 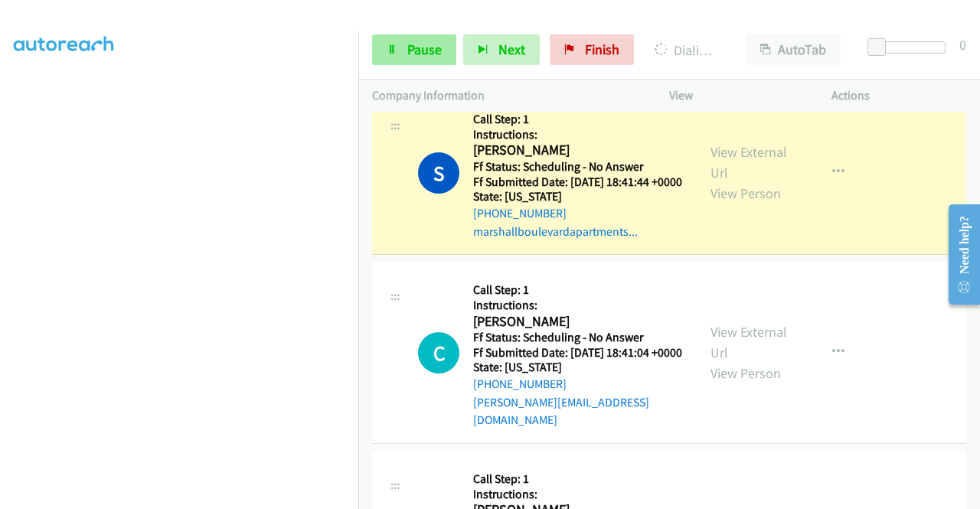 I want to click on a: marshallboulevardapartments..., so click(x=555, y=231).